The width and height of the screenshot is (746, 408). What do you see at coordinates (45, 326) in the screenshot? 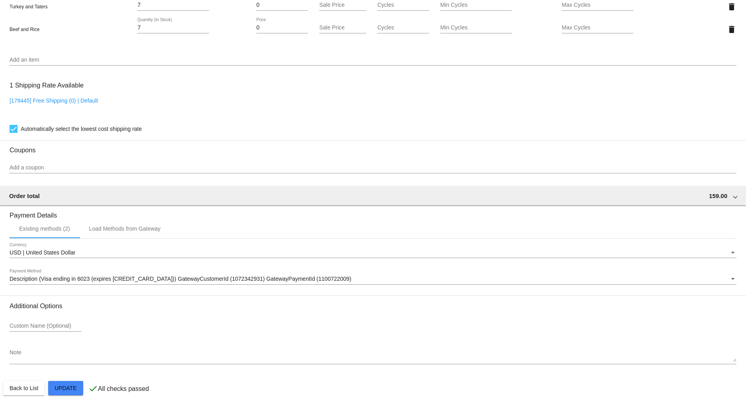
I see `input: Custom Name (Optional)` at bounding box center [45, 326].